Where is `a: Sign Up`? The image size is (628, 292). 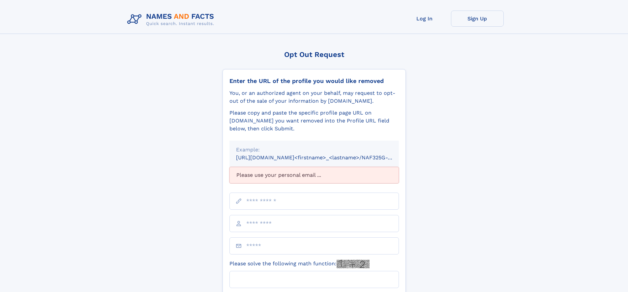
a: Sign Up is located at coordinates (477, 18).